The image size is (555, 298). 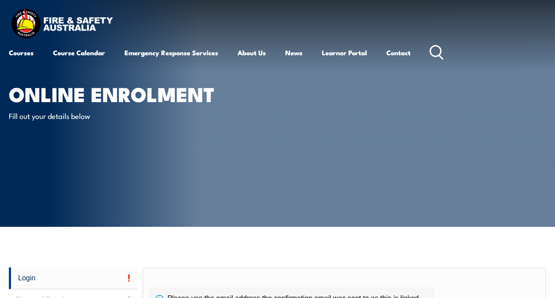 What do you see at coordinates (89, 115) in the screenshot?
I see `p: Fill out your details below` at bounding box center [89, 115].